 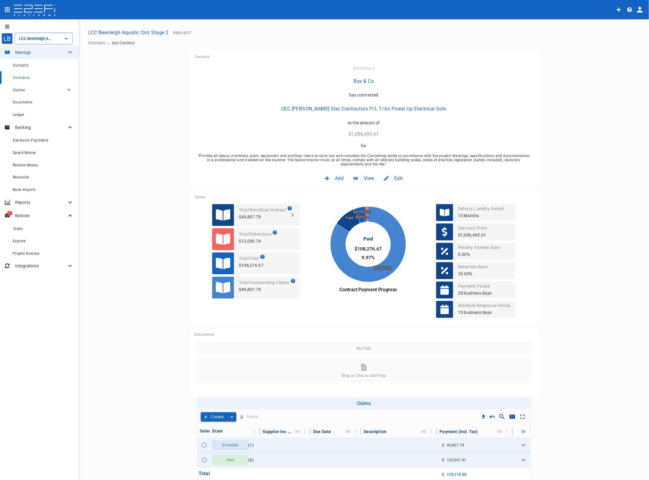 I want to click on span: Total Outstanding Claims, so click(x=264, y=282).